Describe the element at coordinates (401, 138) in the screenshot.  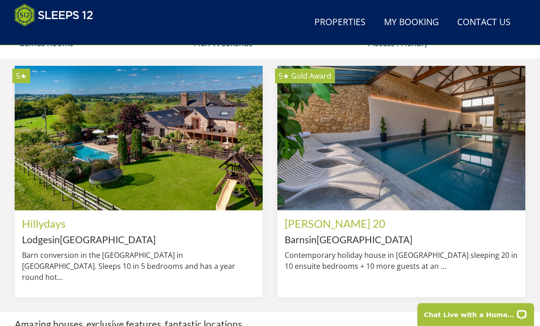
I see `img: open-uri20231109-69-pb86i6.original.` at that location.